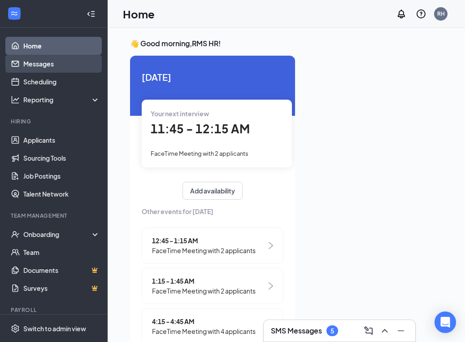  I want to click on div: Onboarding, so click(58, 234).